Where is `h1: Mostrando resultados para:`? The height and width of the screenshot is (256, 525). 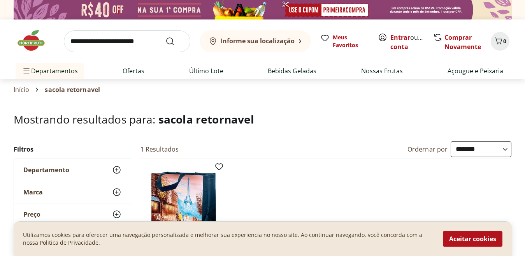
h1: Mostrando resultados para: is located at coordinates (263, 119).